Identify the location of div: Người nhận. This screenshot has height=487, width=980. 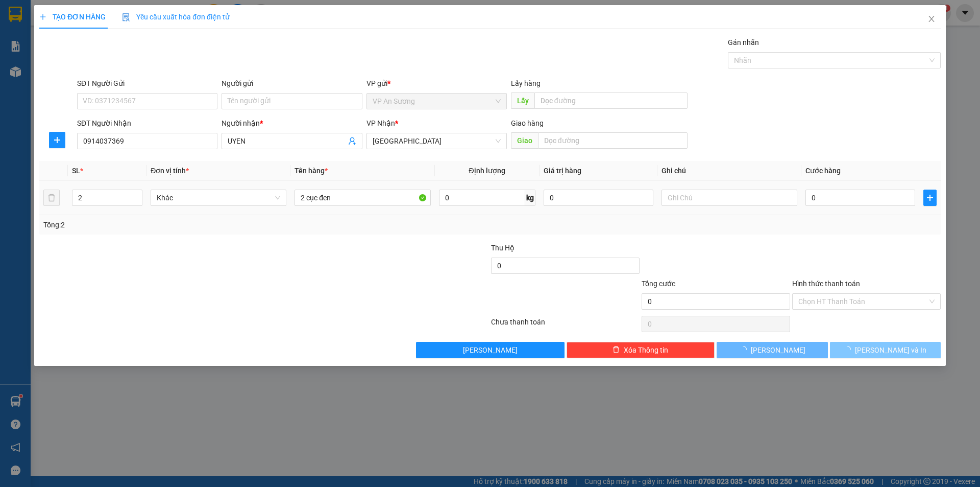
(292, 123).